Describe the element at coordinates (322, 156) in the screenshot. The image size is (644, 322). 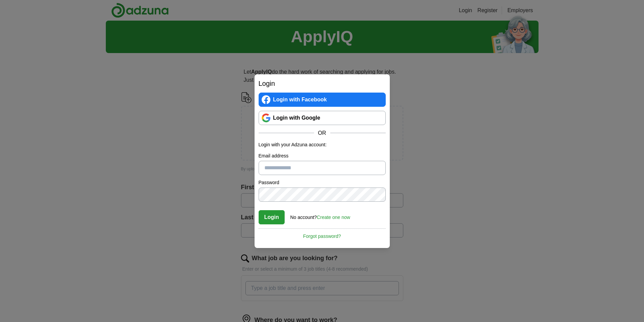
I see `label: Email address` at that location.